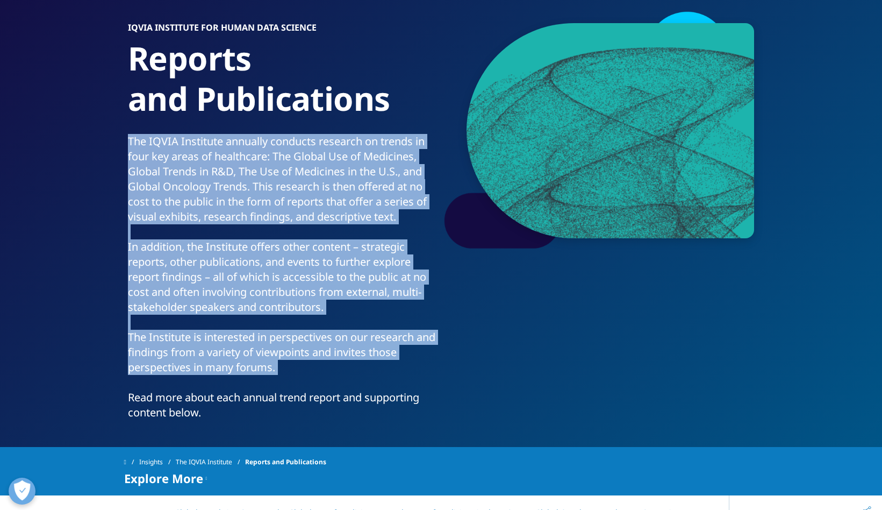 The width and height of the screenshot is (882, 510). I want to click on button: Open Preferences, so click(22, 491).